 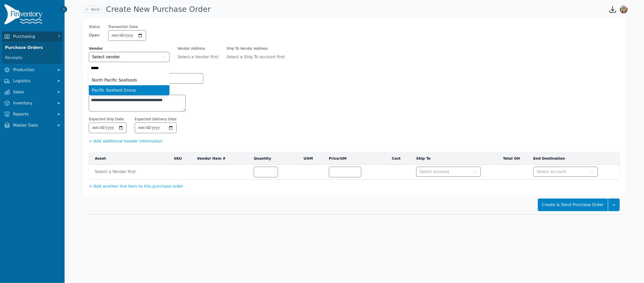 What do you see at coordinates (32, 47) in the screenshot?
I see `a: Purchase Orders` at bounding box center [32, 47].